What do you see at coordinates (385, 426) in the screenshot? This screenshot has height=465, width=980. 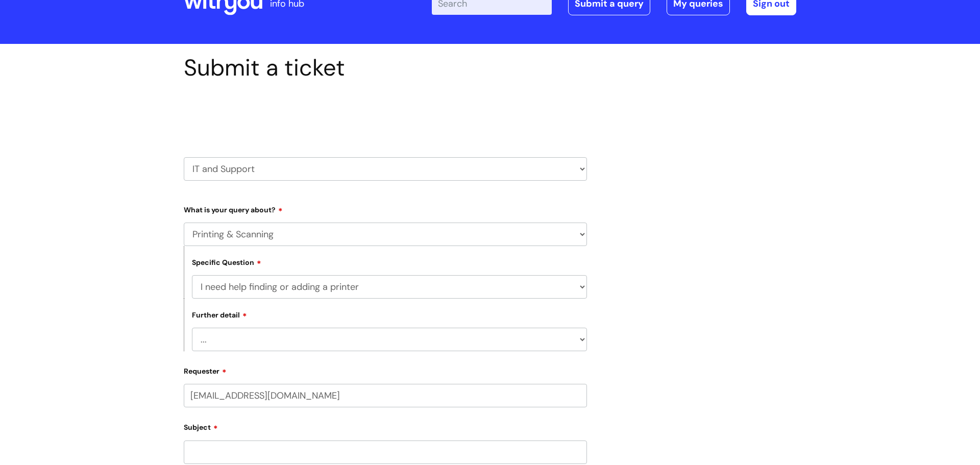 I see `label: Subject` at bounding box center [385, 426].